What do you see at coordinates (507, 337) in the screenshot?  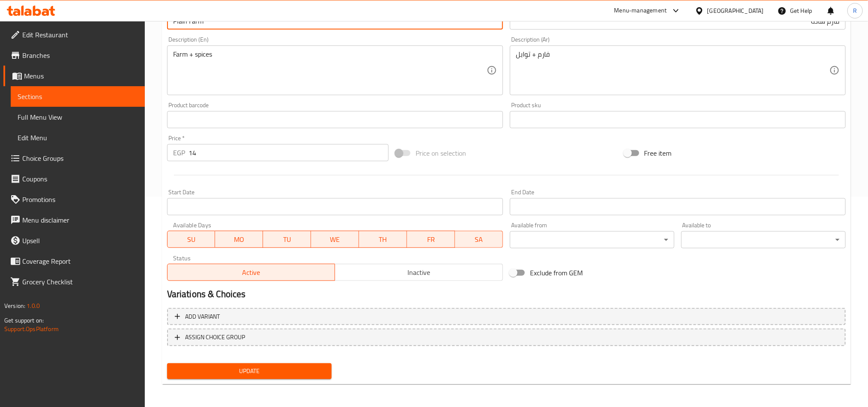 I see `button: ASSIGN CHOICE GROUP` at bounding box center [507, 337].